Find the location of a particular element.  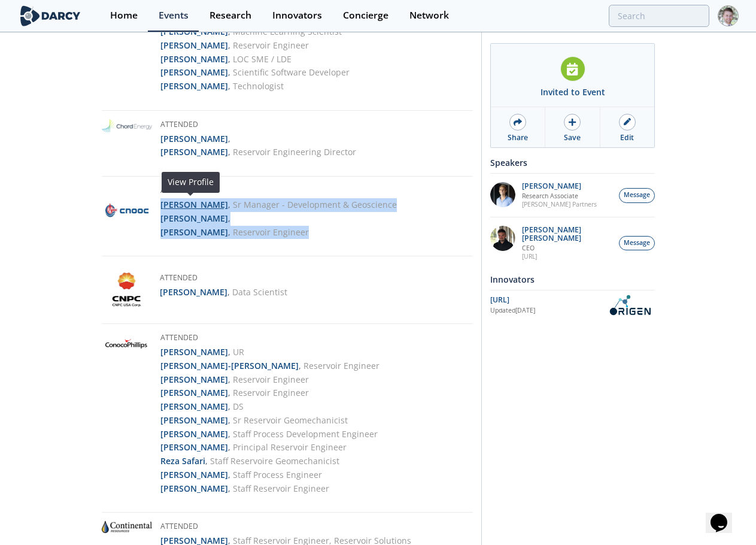

span: Reservoir Engineering Director is located at coordinates (295, 151).